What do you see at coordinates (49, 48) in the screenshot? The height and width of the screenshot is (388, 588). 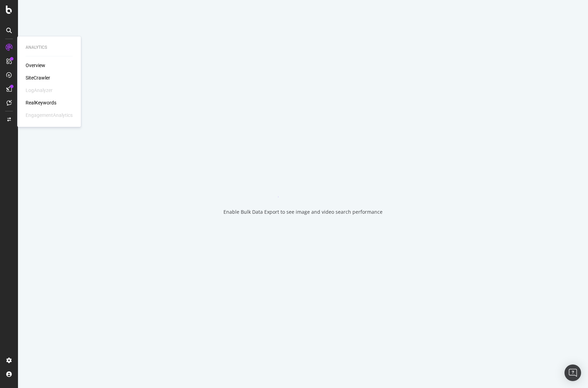 I see `div: Analytics` at bounding box center [49, 48].